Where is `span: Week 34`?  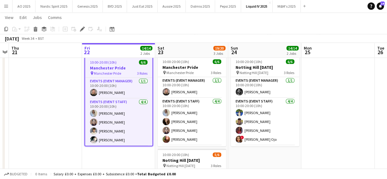
span: Week 34 is located at coordinates (28, 38).